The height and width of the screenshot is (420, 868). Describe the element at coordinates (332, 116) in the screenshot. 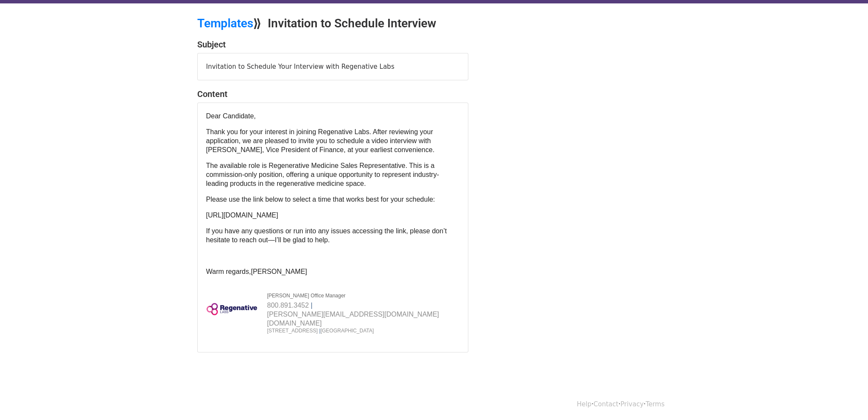

I see `p: Dear Candidate,` at that location.